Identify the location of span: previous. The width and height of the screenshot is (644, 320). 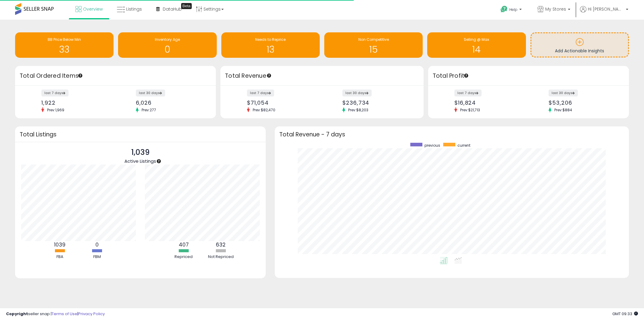
(433, 145).